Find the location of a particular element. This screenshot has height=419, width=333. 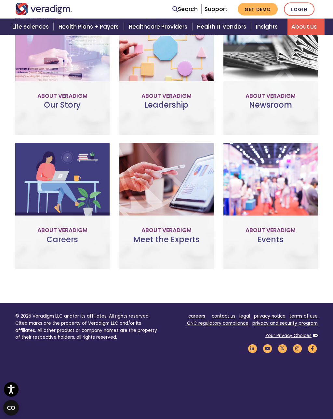

a: Life Sciences is located at coordinates (32, 27).